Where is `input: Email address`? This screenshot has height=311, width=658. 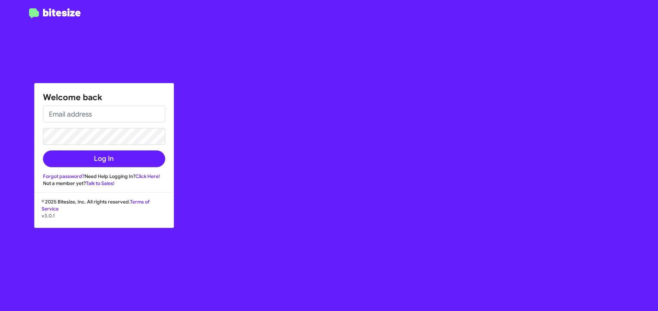
input: Email address is located at coordinates (104, 114).